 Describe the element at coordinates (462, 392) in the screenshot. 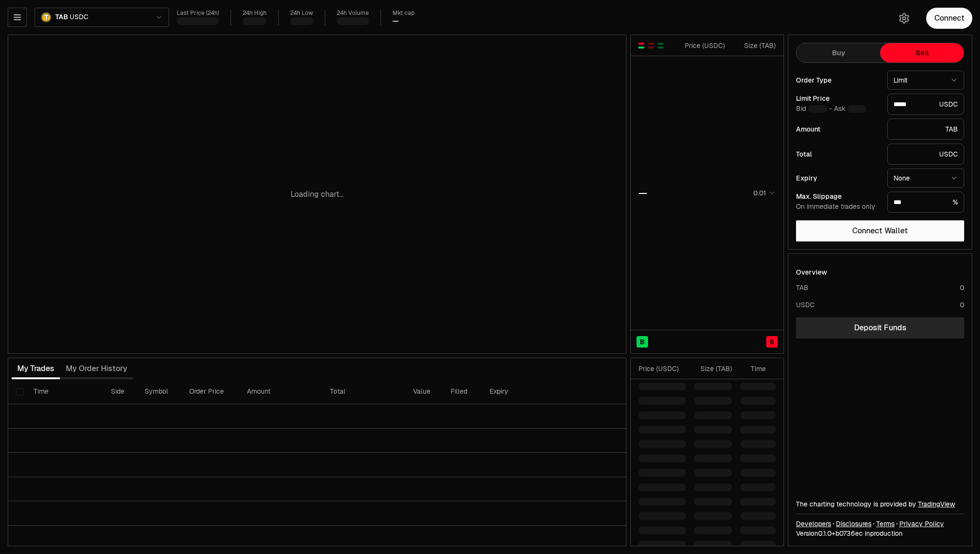

I see `th: Filled` at that location.